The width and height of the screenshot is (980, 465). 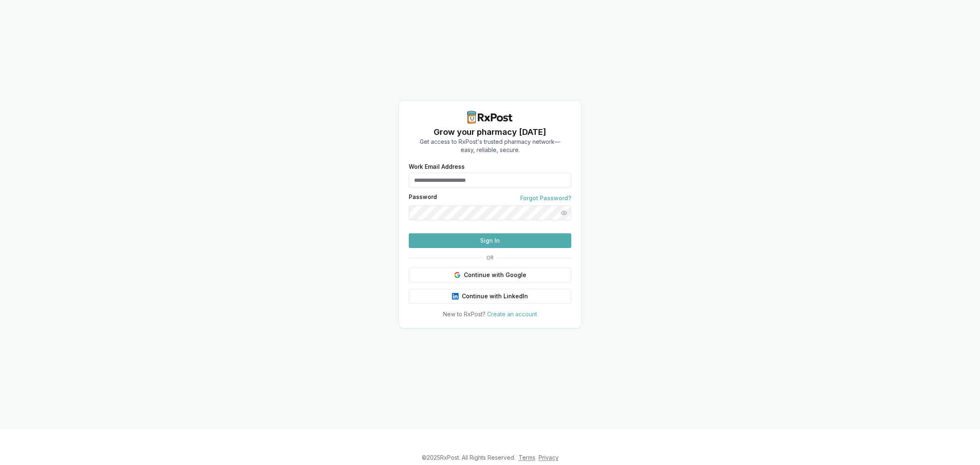 I want to click on button: Show password, so click(x=564, y=213).